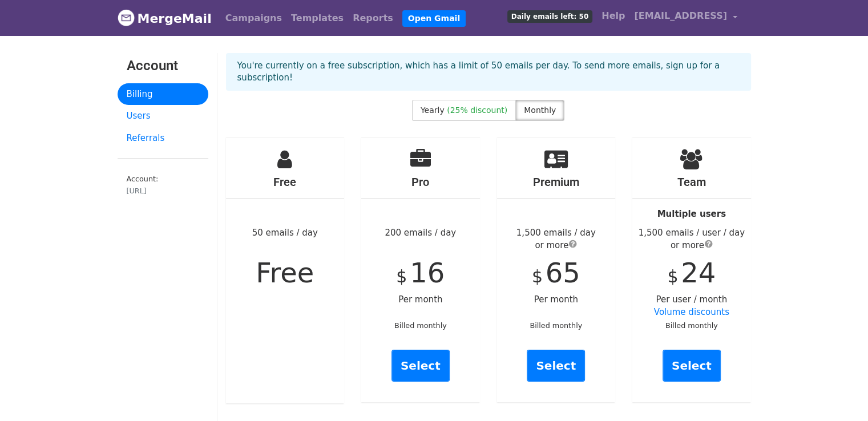 This screenshot has height=421, width=868. What do you see at coordinates (253, 18) in the screenshot?
I see `a: Campaigns` at bounding box center [253, 18].